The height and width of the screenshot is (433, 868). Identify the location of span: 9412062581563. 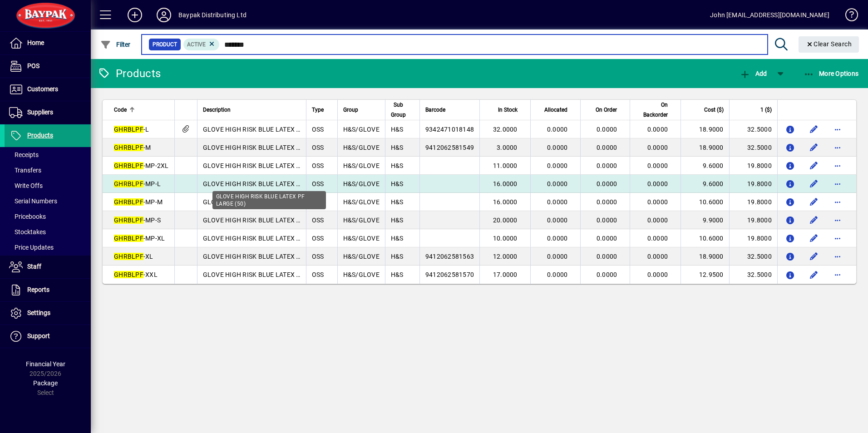
(450, 257).